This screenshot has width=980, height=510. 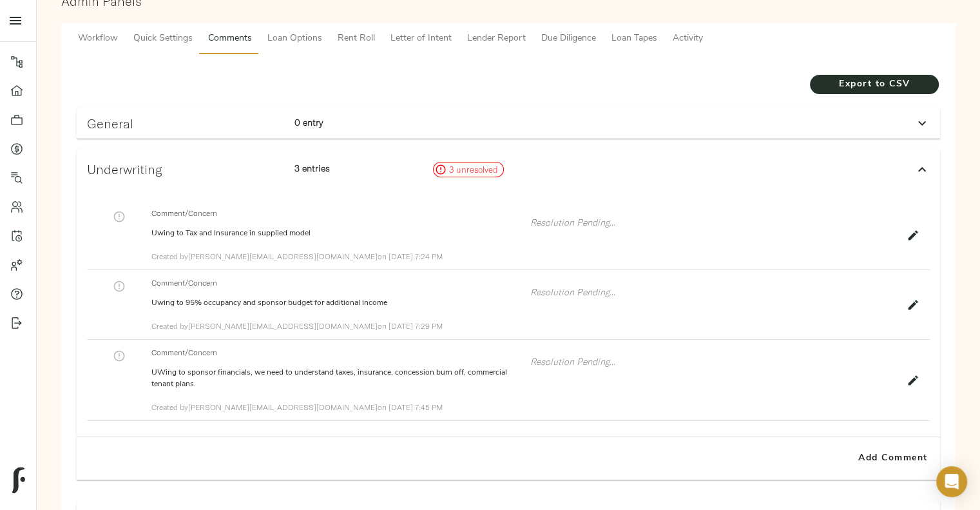 What do you see at coordinates (185, 169) in the screenshot?
I see `h3: Underwriting` at bounding box center [185, 169].